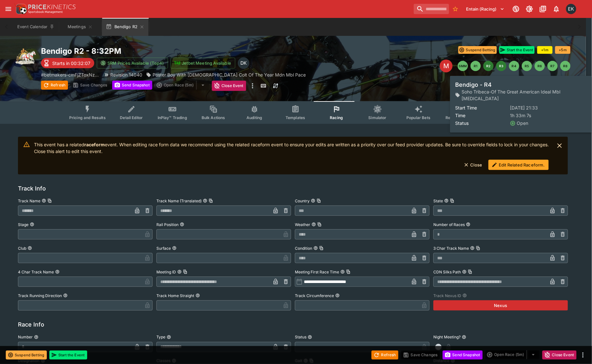  I want to click on button: R7, so click(553, 66).